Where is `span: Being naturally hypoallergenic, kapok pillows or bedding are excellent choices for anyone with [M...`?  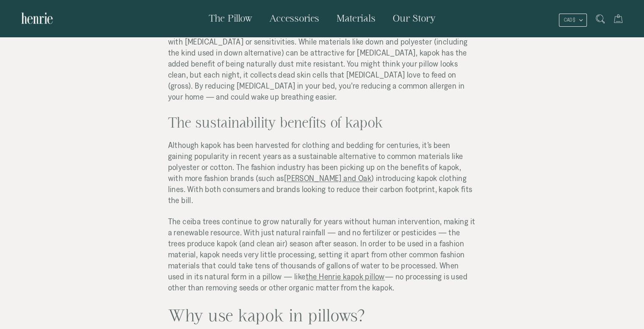 span: Being naturally hypoallergenic, kapok pillows or bedding are excellent choices for anyone with [M... is located at coordinates (318, 64).